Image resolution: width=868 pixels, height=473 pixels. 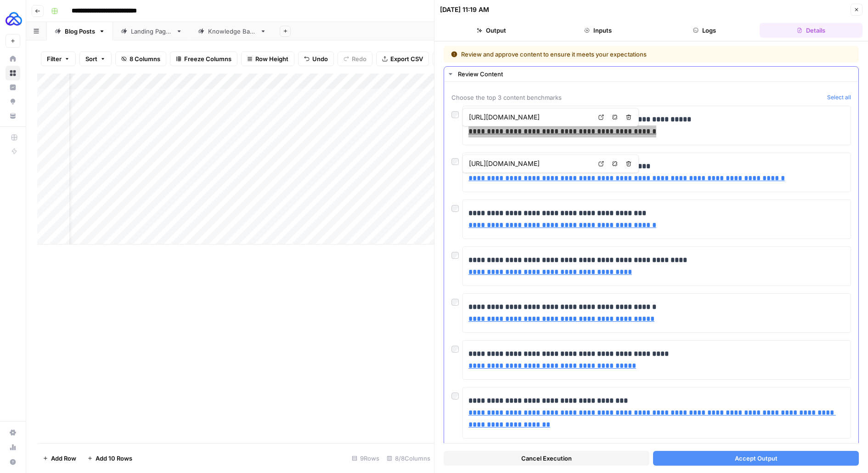 What do you see at coordinates (320, 59) in the screenshot?
I see `span: Undo` at bounding box center [320, 59].